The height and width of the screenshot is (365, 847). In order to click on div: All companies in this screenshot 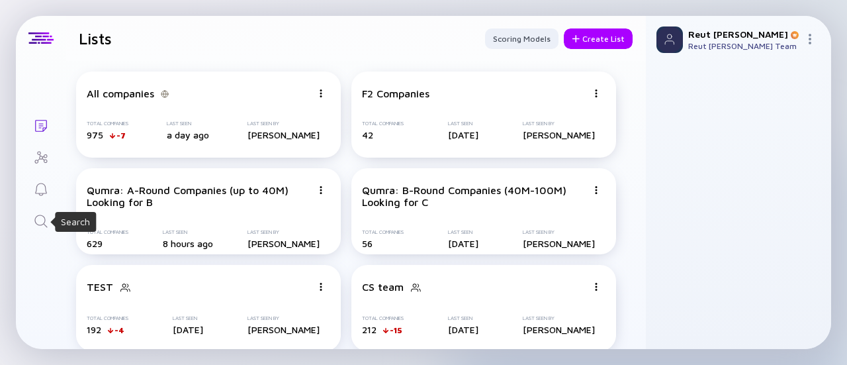, I will do `click(120, 93)`.